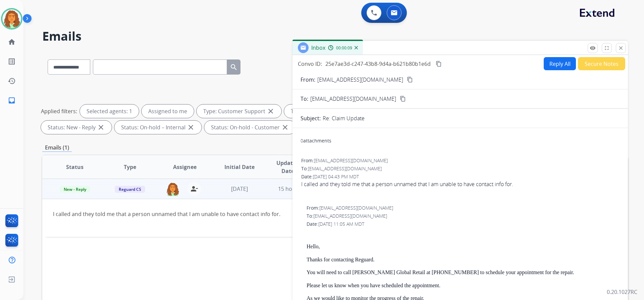 This screenshot has height=300, width=644. I want to click on div: Status: New - Reply, so click(76, 127).